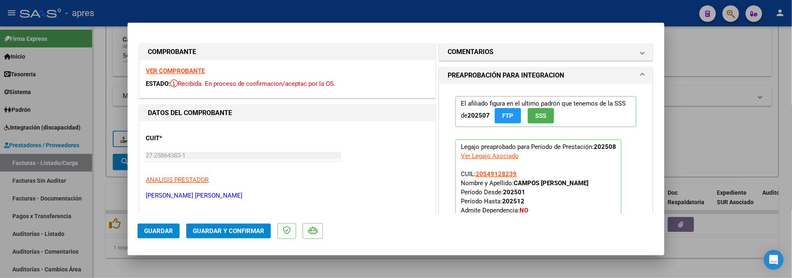 This screenshot has height=278, width=792. What do you see at coordinates (546, 76) in the screenshot?
I see `mat-expansion-panel-header: PREAPROBACIÓN PARA INTEGRACION` at bounding box center [546, 76].